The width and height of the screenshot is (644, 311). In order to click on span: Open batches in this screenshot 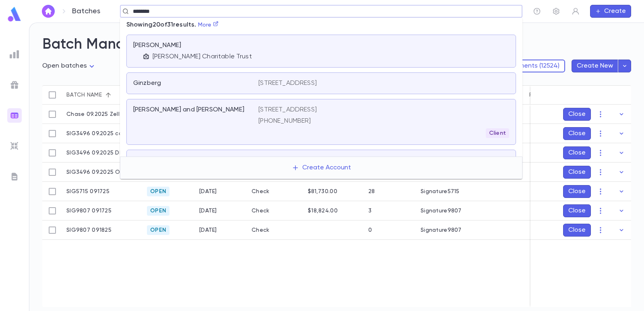, I will do `click(64, 66)`.